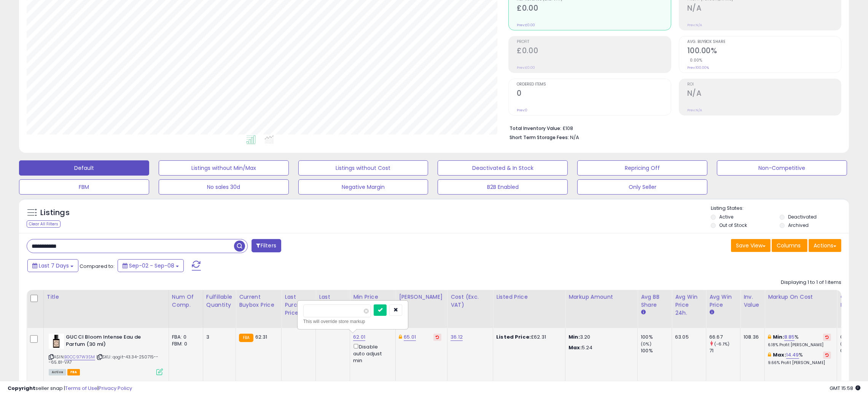  What do you see at coordinates (456, 337) in the screenshot?
I see `a: 36.12` at bounding box center [456, 337].